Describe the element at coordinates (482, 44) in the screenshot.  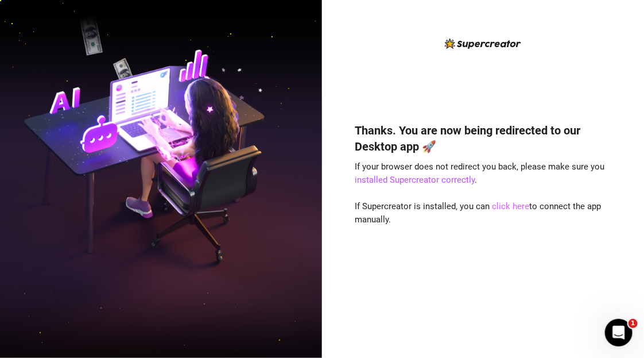
I see `img: logo-BBDzfeDw.svg` at that location.